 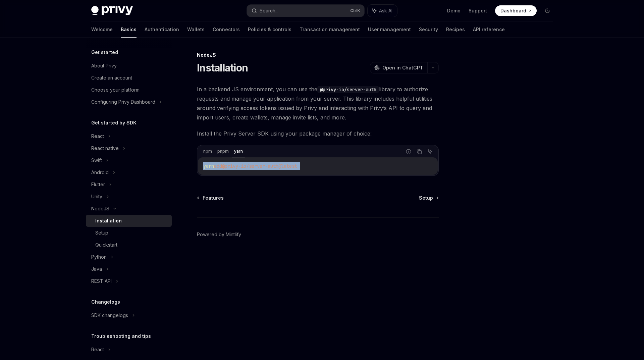 I want to click on a: Security, so click(x=429, y=30).